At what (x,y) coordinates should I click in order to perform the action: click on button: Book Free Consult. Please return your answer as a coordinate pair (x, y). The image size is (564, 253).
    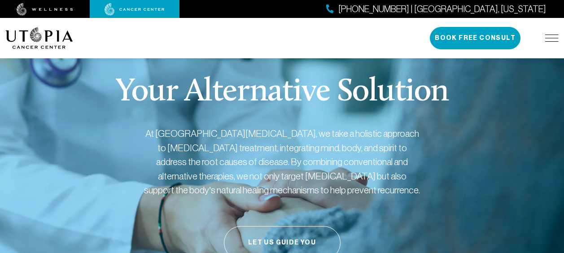
    Looking at the image, I should click on (475, 38).